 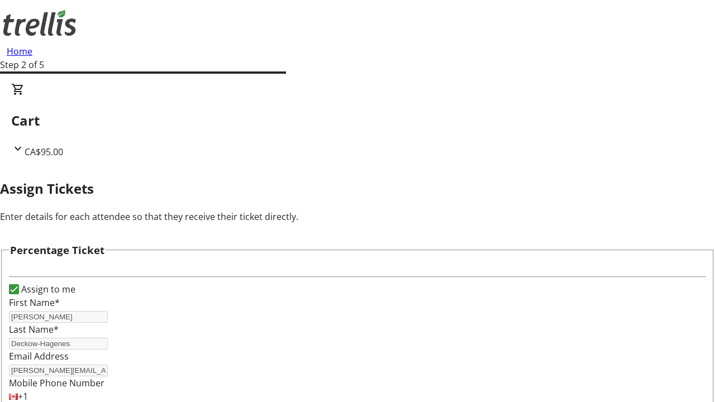 I want to click on label: Assign to me, so click(x=47, y=290).